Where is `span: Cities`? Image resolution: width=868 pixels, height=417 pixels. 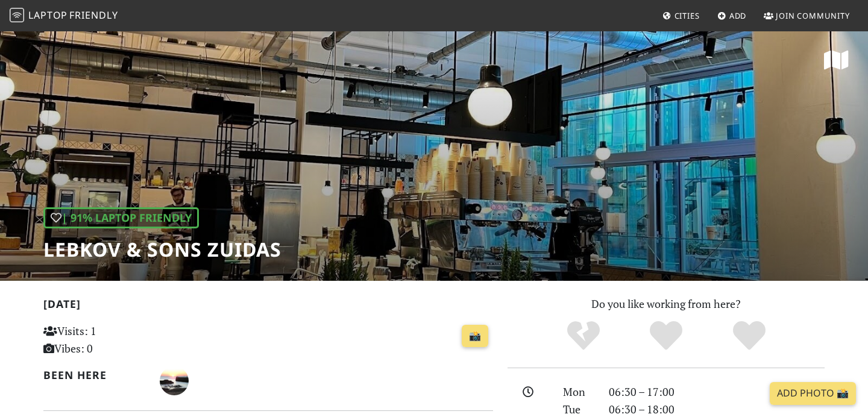 span: Cities is located at coordinates (687, 15).